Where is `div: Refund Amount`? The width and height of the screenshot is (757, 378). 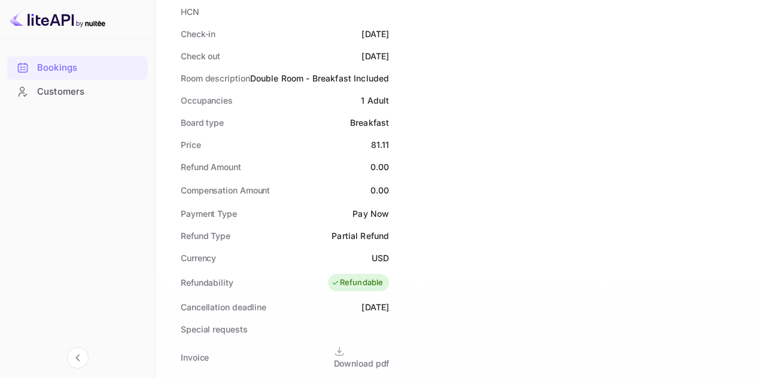 div: Refund Amount is located at coordinates (211, 166).